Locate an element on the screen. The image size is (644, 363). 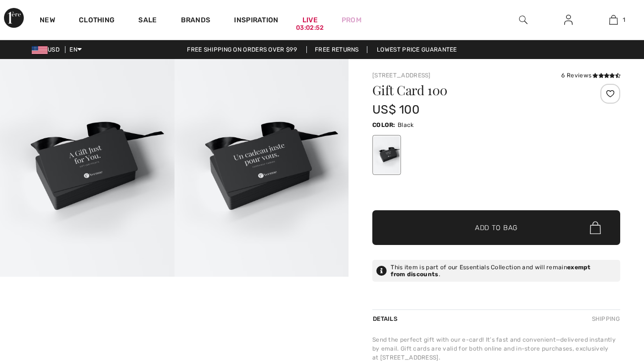
img: 1ère Avenue is located at coordinates (14, 18).